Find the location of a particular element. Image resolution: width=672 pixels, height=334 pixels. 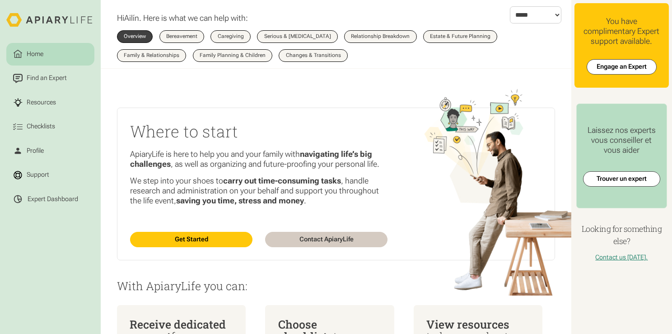

strong: carry out time-consuming tasks is located at coordinates (282, 180).